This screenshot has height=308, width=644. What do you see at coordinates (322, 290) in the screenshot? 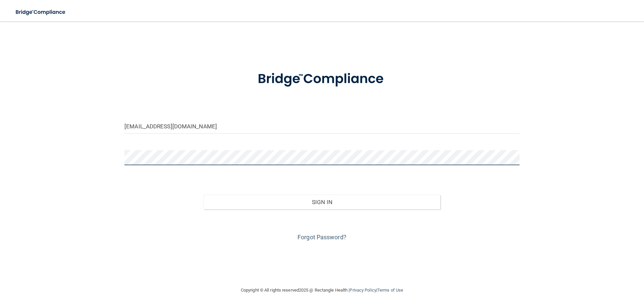
I see `div: Copyright © All rights reserved 2025 @ Rectangle Health | |` at bounding box center [322, 290].